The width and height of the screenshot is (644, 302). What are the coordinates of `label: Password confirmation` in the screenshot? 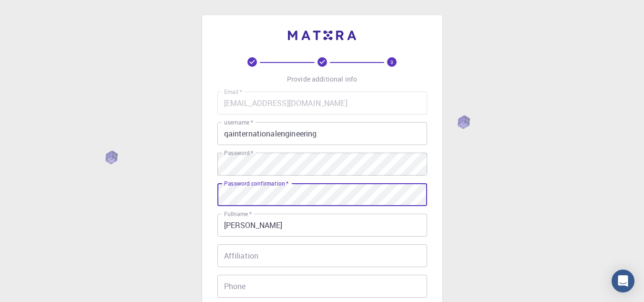 It's located at (256, 183).